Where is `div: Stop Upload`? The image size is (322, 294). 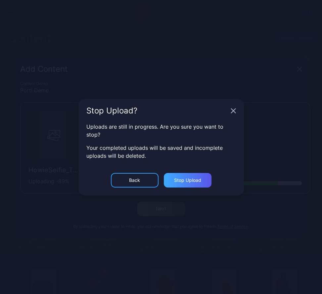
div: Stop Upload is located at coordinates (187, 180).